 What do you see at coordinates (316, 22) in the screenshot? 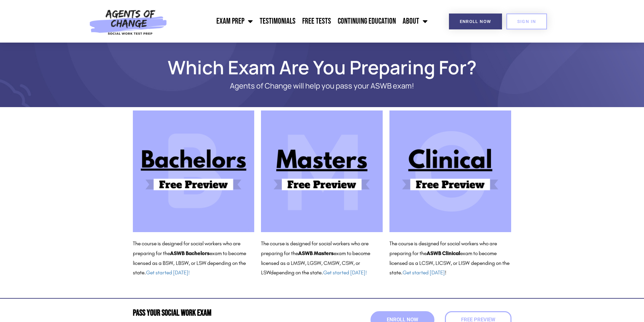
I see `a: Free Tests` at bounding box center [316, 22].